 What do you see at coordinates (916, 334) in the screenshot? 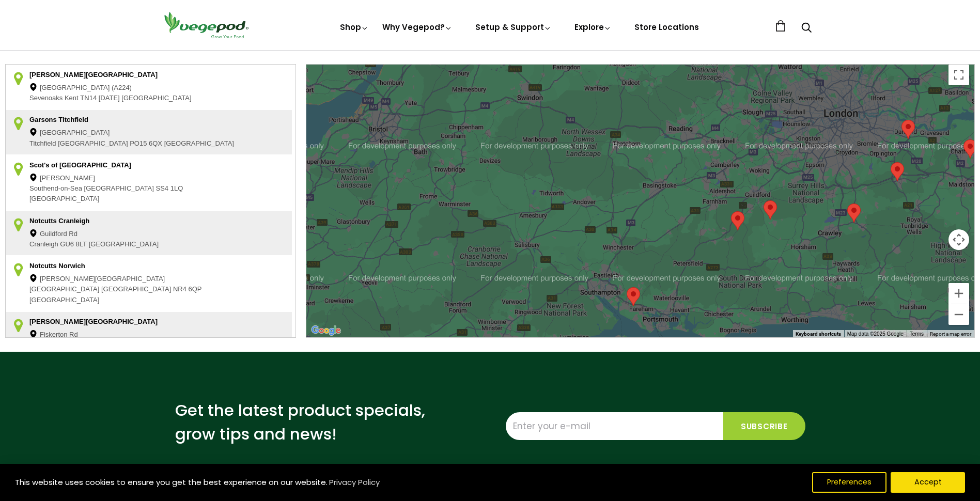
I see `a: Terms (opens in new tab)` at bounding box center [916, 334].